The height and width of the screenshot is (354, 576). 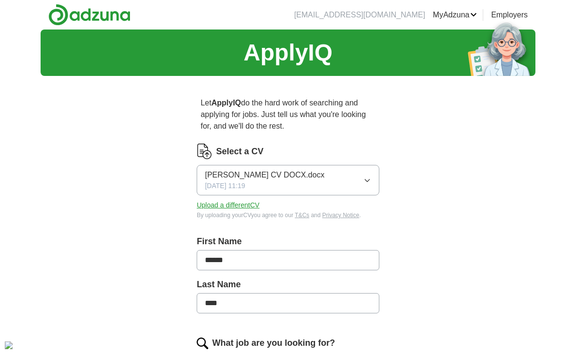 I want to click on label: What job are you looking for?, so click(x=274, y=343).